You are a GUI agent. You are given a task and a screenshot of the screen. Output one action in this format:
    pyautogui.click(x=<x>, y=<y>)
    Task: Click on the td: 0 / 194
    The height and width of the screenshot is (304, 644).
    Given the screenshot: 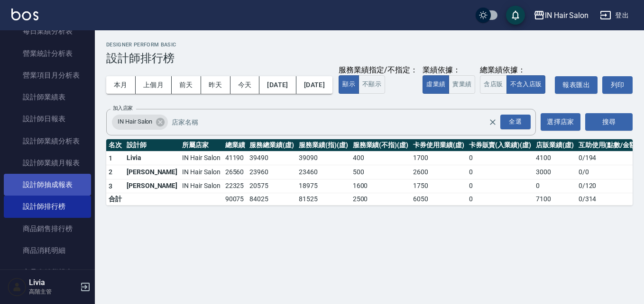 What is the action you would take?
    pyautogui.click(x=608, y=158)
    